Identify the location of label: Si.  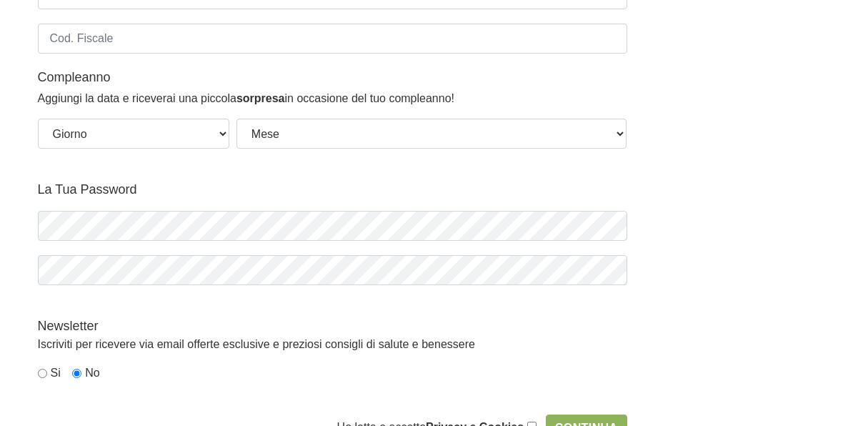
(56, 373).